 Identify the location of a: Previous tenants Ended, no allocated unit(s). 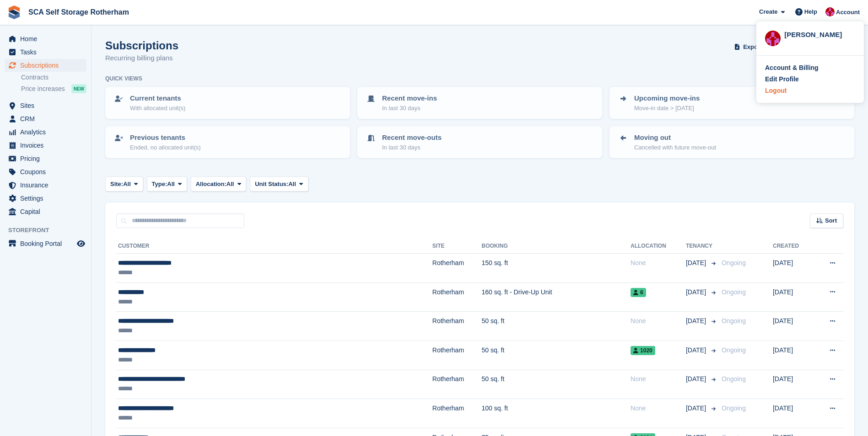
(227, 142).